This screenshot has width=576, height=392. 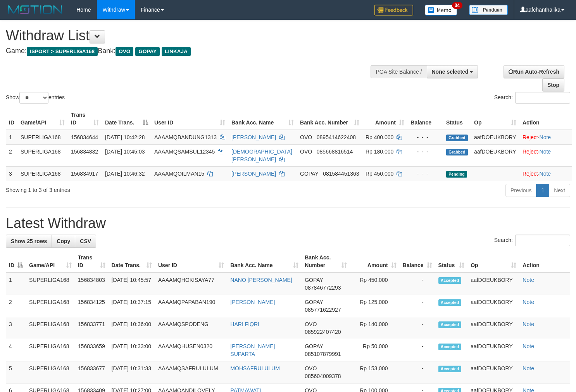 I want to click on img: MOTION_logo.png, so click(x=35, y=10).